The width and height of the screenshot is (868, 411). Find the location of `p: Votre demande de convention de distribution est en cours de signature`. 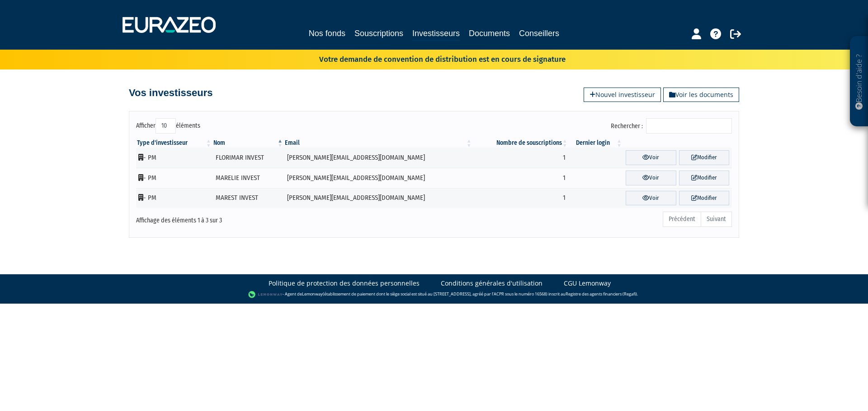

p: Votre demande de convention de distribution est en cours de signature is located at coordinates (429, 58).